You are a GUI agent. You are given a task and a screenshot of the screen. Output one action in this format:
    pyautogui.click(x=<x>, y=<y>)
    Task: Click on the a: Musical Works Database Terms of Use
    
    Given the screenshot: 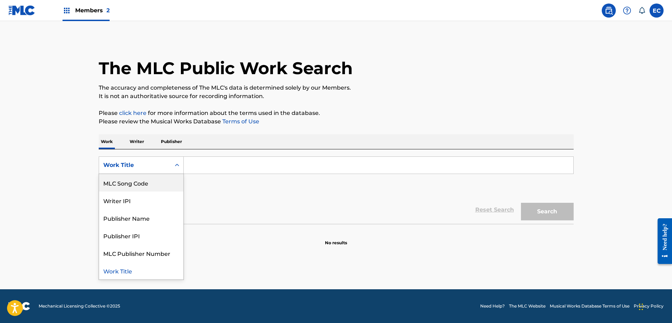 What is the action you would take?
    pyautogui.click(x=589, y=306)
    